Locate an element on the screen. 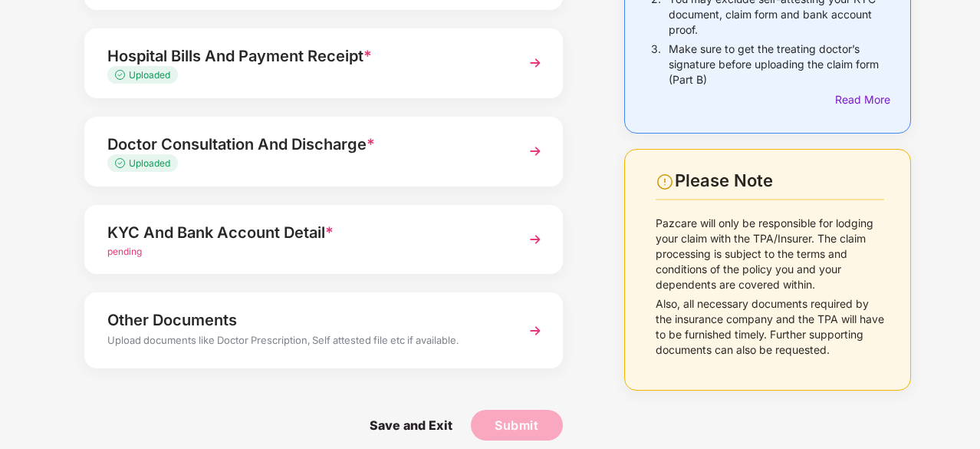 The width and height of the screenshot is (980, 449). div: KYC And Bank Account Detail is located at coordinates (305, 233).